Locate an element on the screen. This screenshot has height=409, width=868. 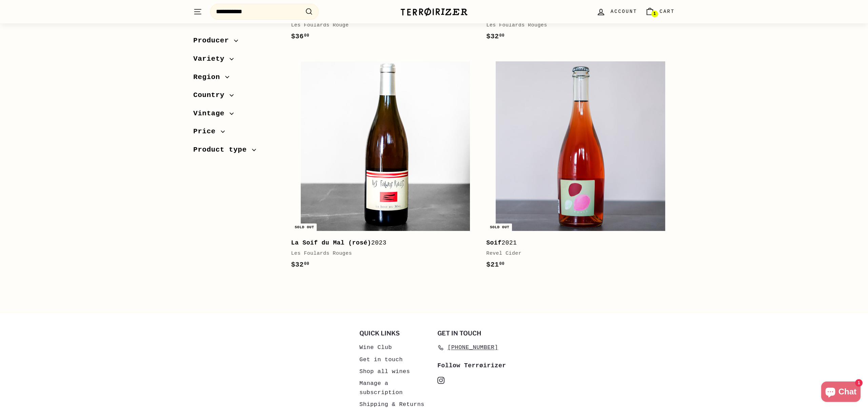
a: Shop all wines is located at coordinates (385, 371).